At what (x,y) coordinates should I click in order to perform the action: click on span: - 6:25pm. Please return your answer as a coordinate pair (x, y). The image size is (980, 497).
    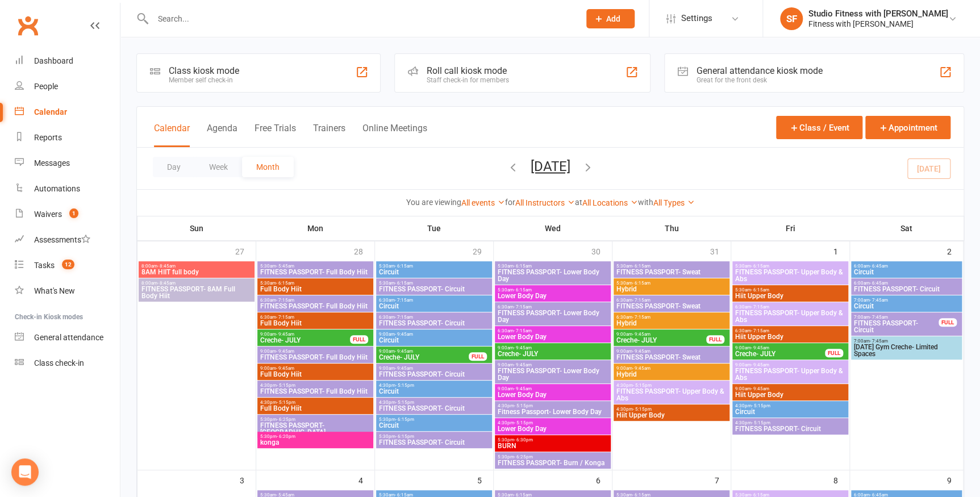
    Looking at the image, I should click on (523, 457).